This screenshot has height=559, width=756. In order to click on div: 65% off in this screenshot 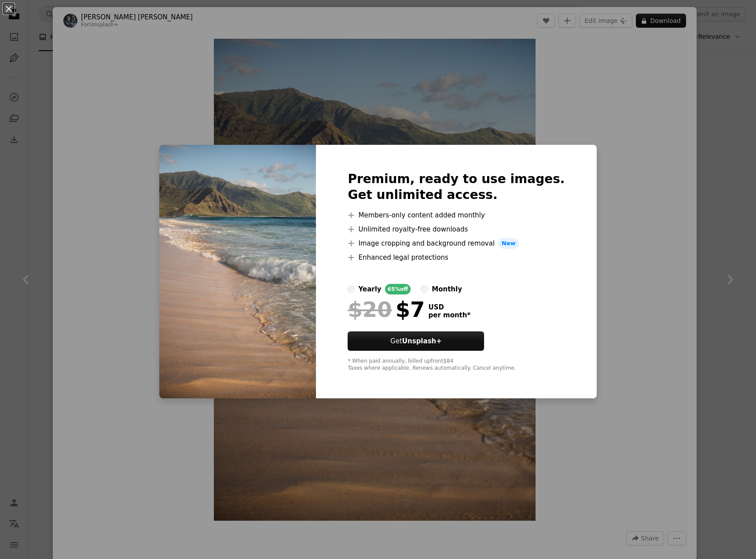, I will do `click(398, 289)`.